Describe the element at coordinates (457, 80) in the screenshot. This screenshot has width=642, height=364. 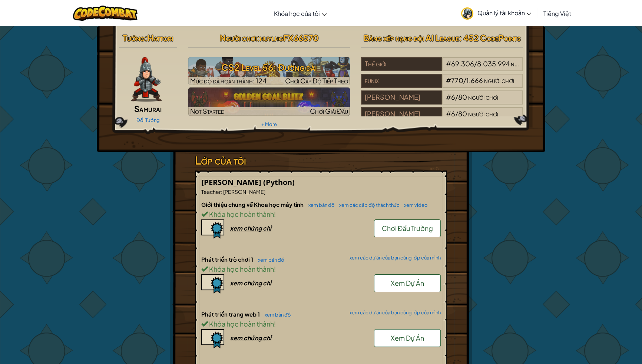
I see `span: 770` at that location.